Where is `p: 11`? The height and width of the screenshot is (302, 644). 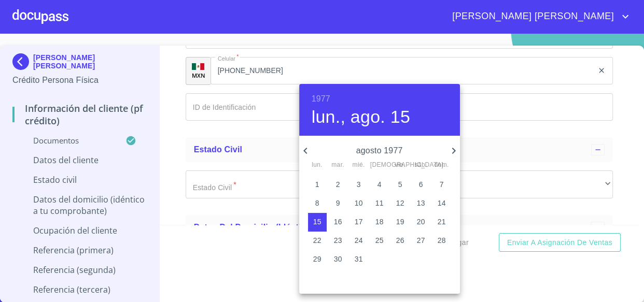
p: 11 is located at coordinates (379, 203).